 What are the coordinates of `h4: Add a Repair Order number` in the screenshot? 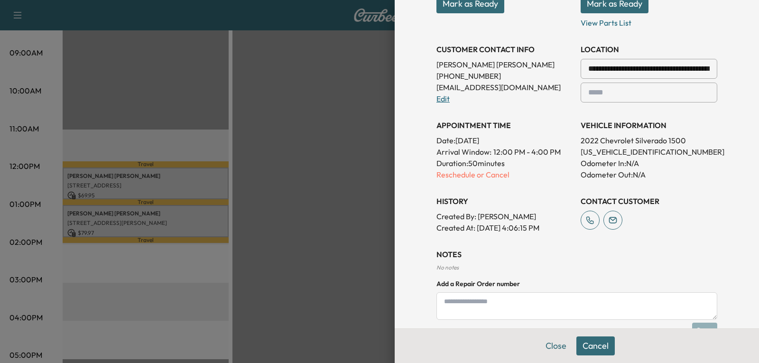 It's located at (576, 283).